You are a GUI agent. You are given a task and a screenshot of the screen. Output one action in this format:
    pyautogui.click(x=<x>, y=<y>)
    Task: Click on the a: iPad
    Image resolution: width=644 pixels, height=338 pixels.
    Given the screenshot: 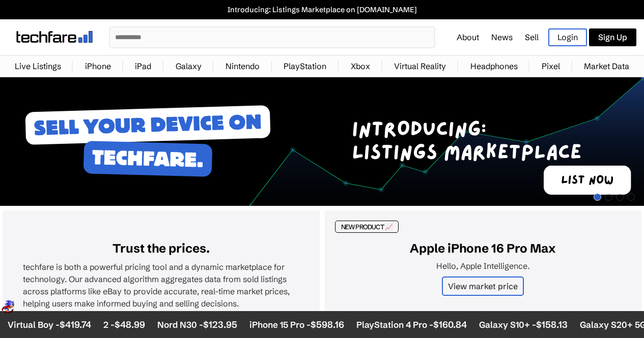 What is the action you would take?
    pyautogui.click(x=143, y=66)
    